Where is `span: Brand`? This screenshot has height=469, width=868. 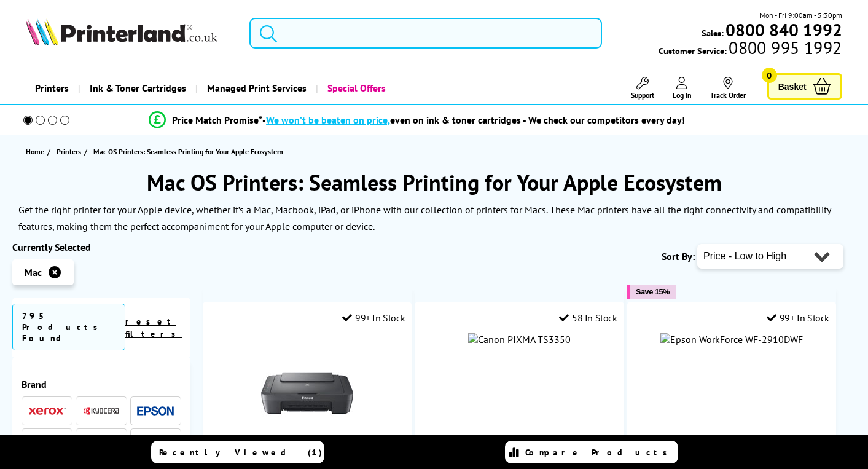 span: Brand is located at coordinates (101, 384).